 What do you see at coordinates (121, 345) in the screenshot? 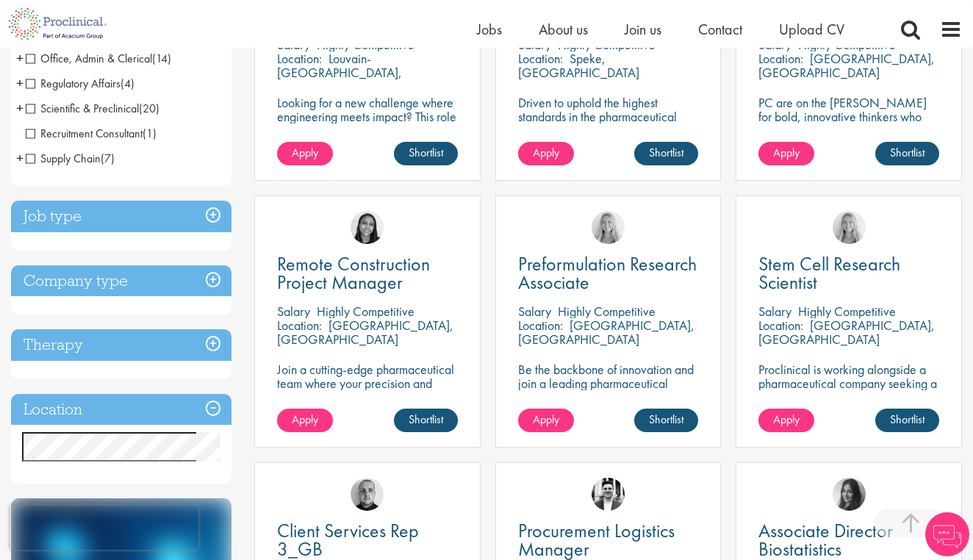
I see `div: Therapy` at bounding box center [121, 345].